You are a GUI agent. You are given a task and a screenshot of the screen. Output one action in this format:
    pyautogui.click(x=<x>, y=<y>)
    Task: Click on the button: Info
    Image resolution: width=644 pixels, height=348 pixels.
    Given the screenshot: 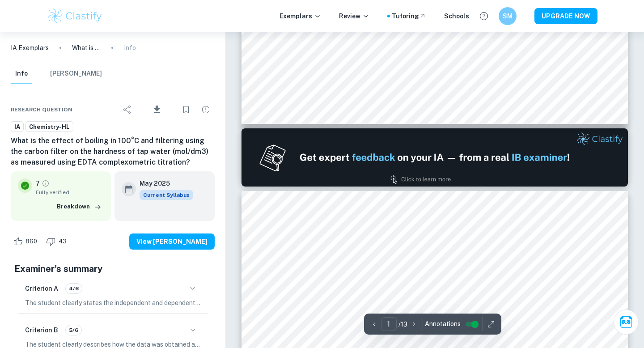 What is the action you would take?
    pyautogui.click(x=21, y=74)
    